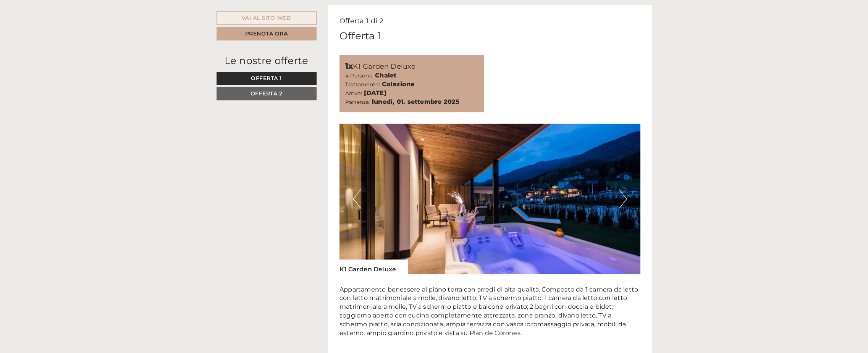 The width and height of the screenshot is (868, 353). What do you see at coordinates (266, 61) in the screenshot?
I see `div: Le nostre offerte` at bounding box center [266, 61].